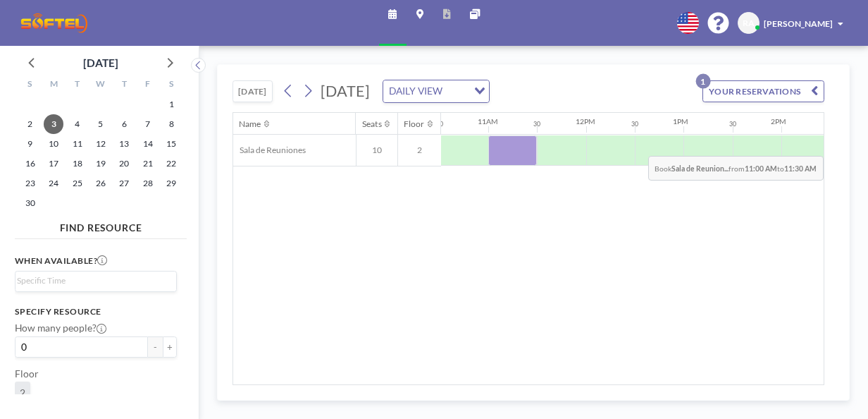 This screenshot has height=419, width=868. What do you see at coordinates (54, 22) in the screenshot?
I see `img: organization-logo` at bounding box center [54, 22].